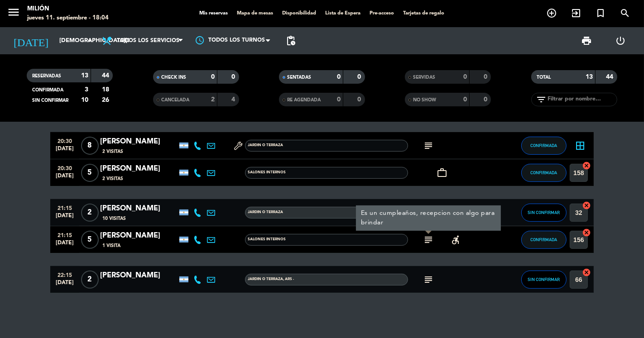 This screenshot has height=338, width=644. I want to click on span: SERVIDAS, so click(424, 77).